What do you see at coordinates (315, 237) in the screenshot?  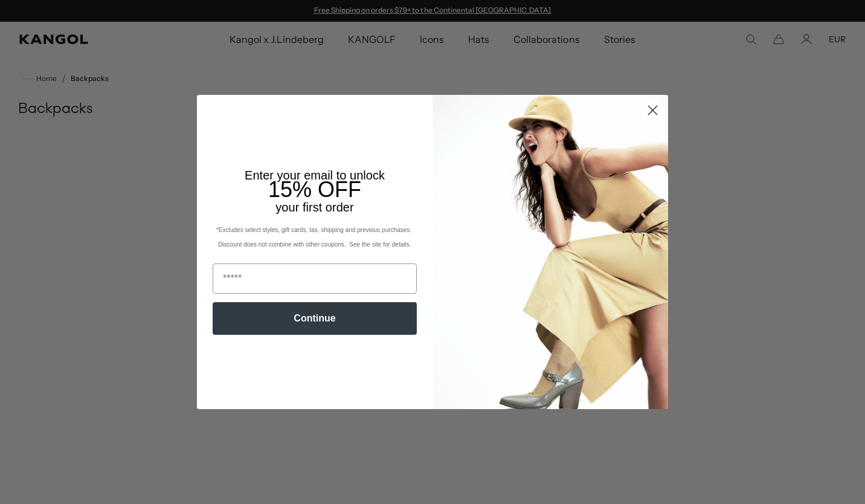 I see `span: *Excludes select styles, gift cards, tax, shipping and previous purchases. Discount does not comb...` at bounding box center [315, 237].